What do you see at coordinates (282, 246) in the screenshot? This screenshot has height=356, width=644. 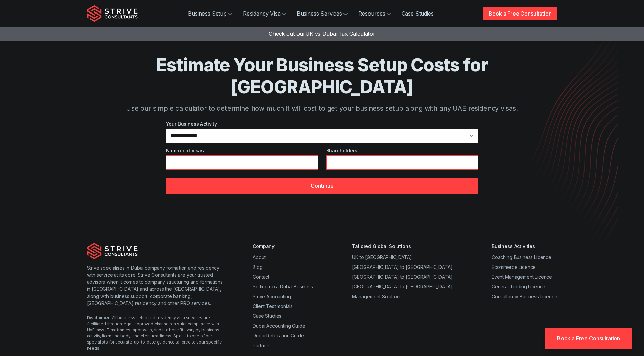 I see `div: Company` at bounding box center [282, 246].